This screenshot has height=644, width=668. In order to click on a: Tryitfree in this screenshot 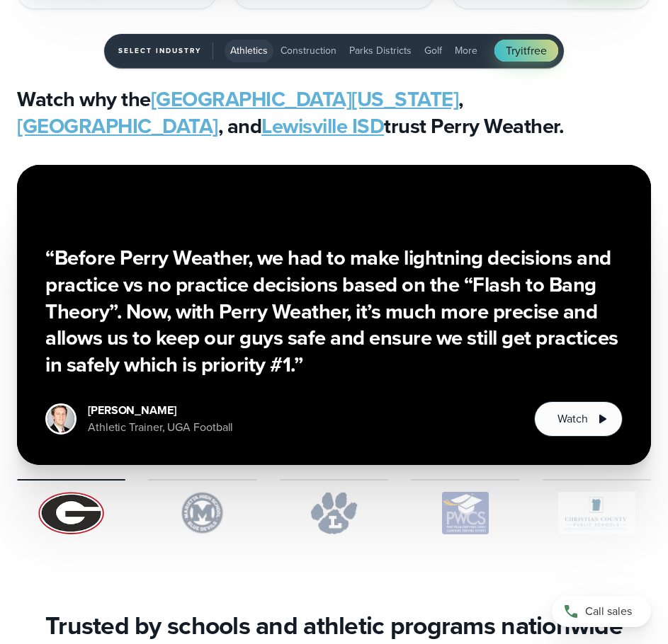, I will do `click(526, 50)`.